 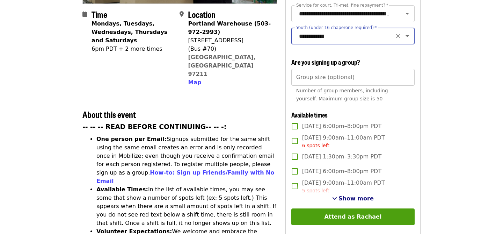 I want to click on strong: Available Times:, so click(x=122, y=189).